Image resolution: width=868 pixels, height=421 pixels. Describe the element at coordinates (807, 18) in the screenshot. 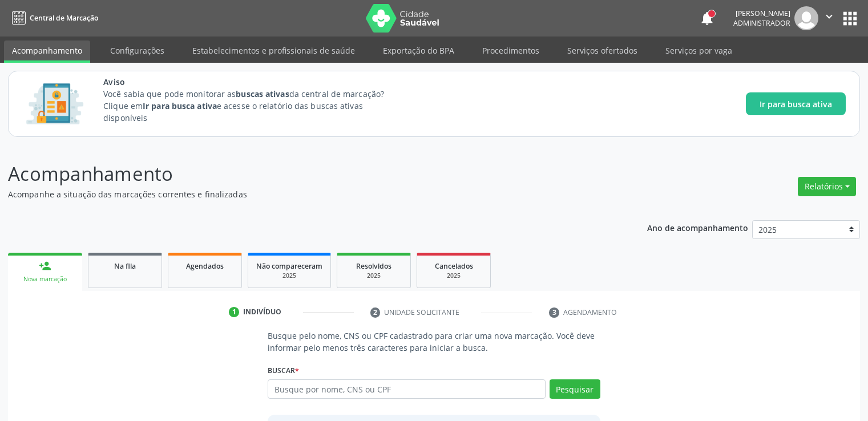

I see `img: img` at that location.